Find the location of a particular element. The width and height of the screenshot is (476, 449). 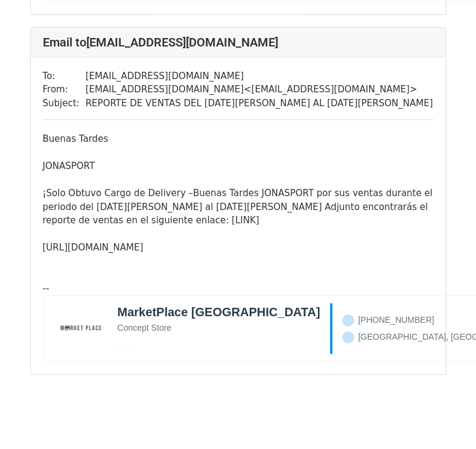

div: ¡Solo Obtuvo Cargo de Delivery –Buenas Tardes JONASPORT por sus ventas durante el periodo del [DA... is located at coordinates (238, 207).